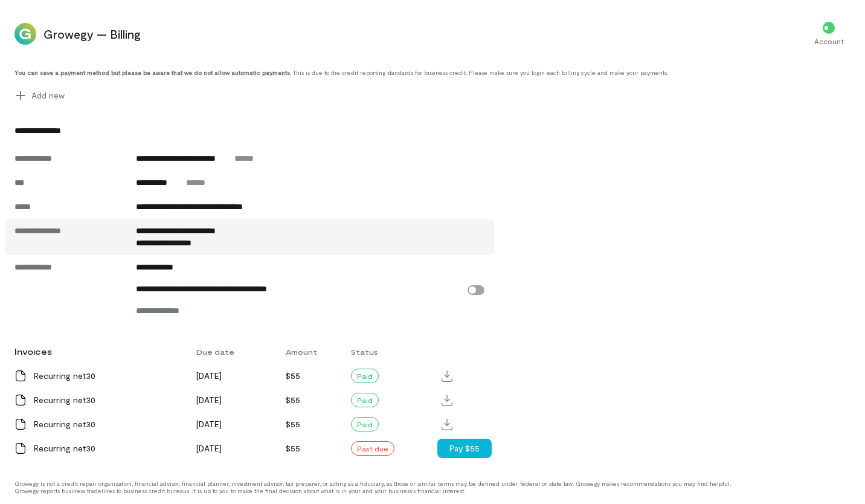 The width and height of the screenshot is (865, 504). What do you see at coordinates (390, 352) in the screenshot?
I see `div: Status` at bounding box center [390, 352].